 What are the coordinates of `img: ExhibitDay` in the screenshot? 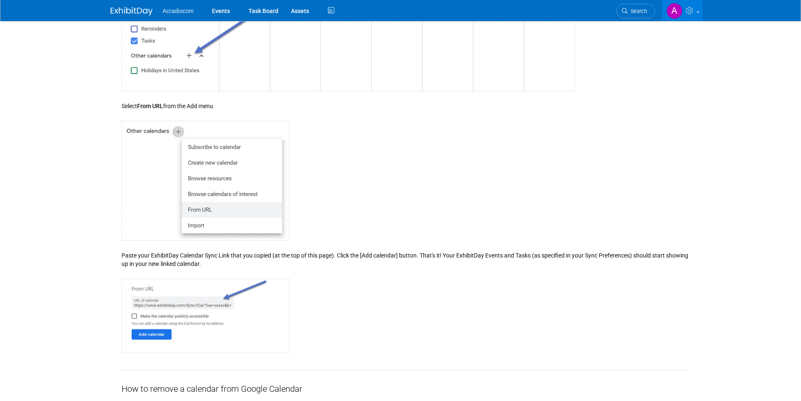 It's located at (132, 11).